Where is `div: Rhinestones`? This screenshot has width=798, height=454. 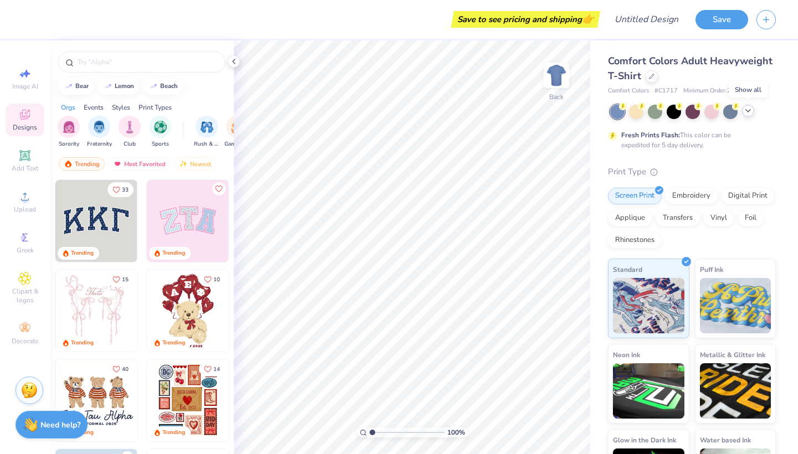
div: Rhinestones is located at coordinates (634, 240).